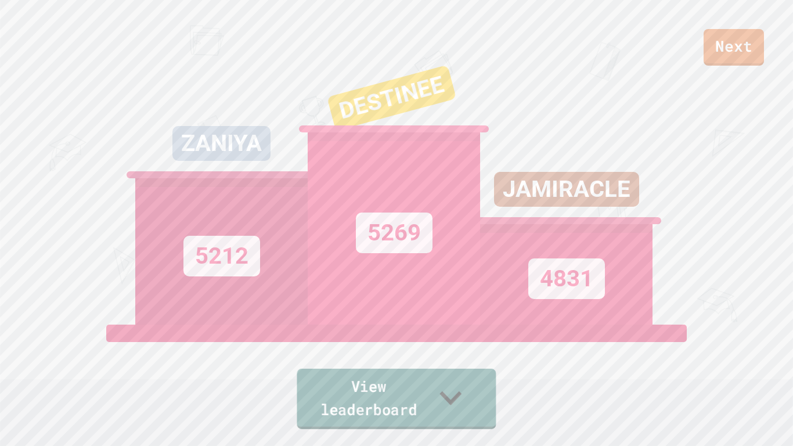  I want to click on div: 4831, so click(566, 279).